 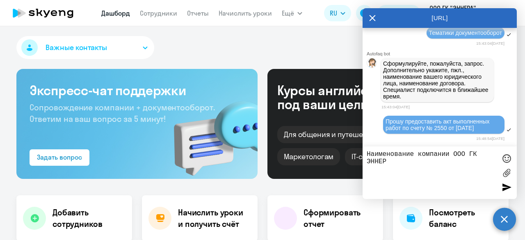 I want to click on h3: Экспресс-чат поддержки, so click(x=137, y=90).